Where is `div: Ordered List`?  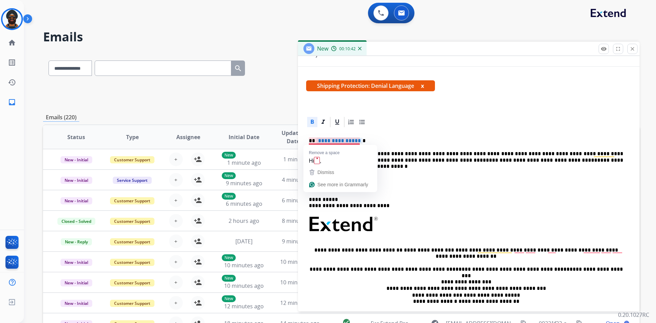
div: Ordered List is located at coordinates (351, 122).